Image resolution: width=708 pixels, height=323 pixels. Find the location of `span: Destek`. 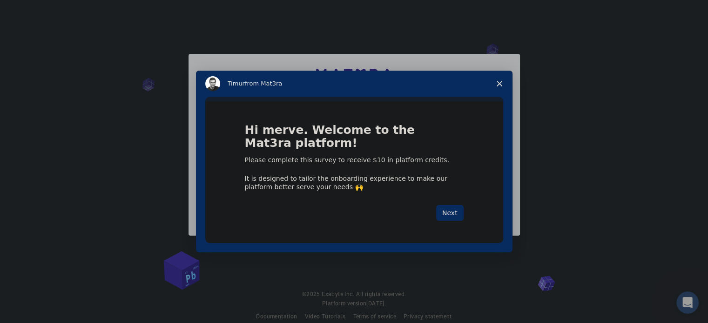

span: Destek is located at coordinates (33, 11).